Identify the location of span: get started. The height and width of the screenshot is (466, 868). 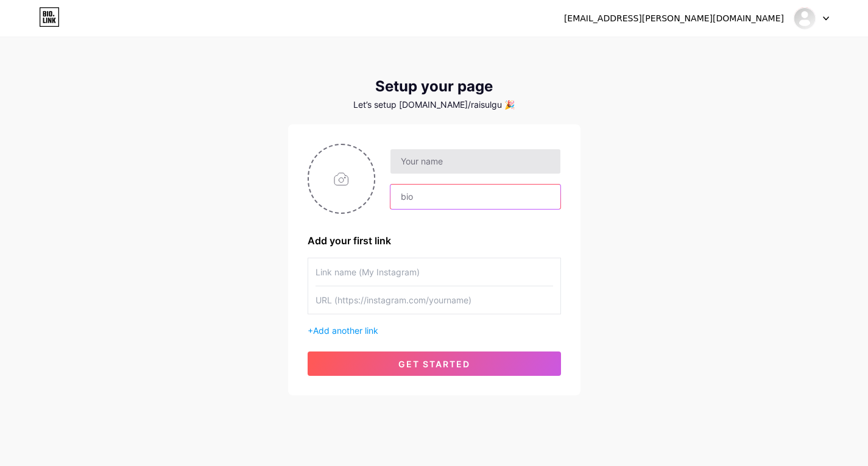
(434, 364).